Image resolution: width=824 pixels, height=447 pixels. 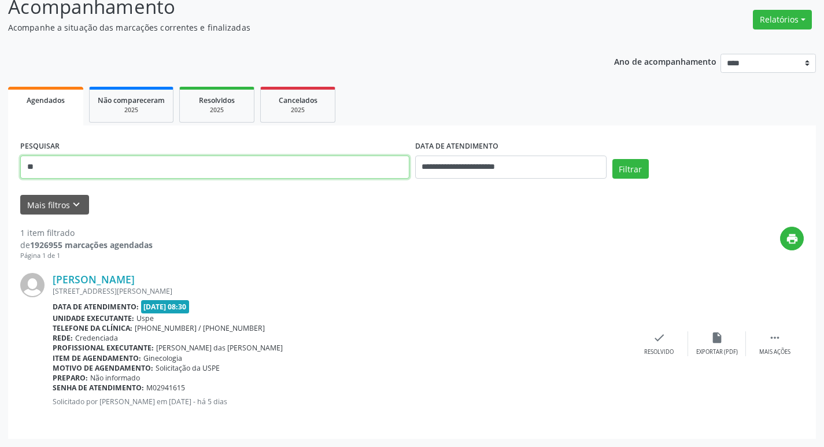 What do you see at coordinates (86, 232) in the screenshot?
I see `div: 1 item filtrado` at bounding box center [86, 232].